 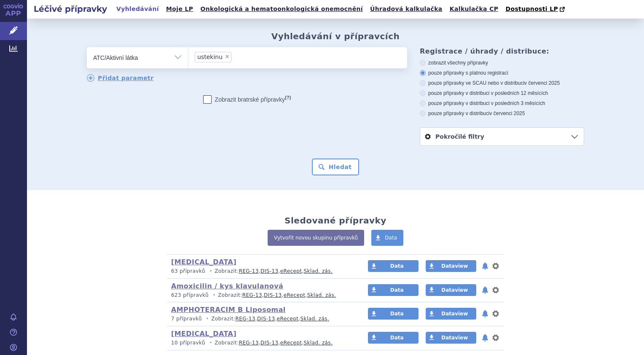 What do you see at coordinates (179, 9) in the screenshot?
I see `a: Moje LP` at bounding box center [179, 9].